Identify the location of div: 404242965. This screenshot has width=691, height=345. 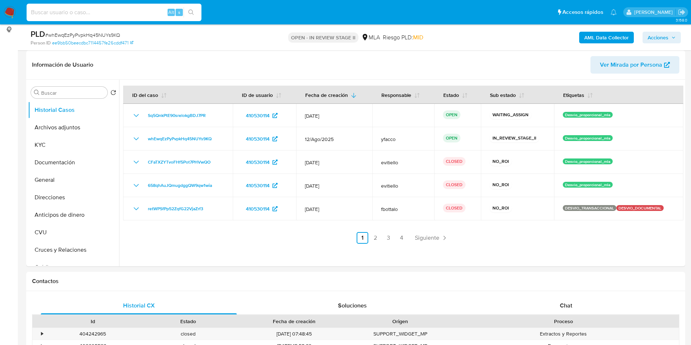
(93, 334).